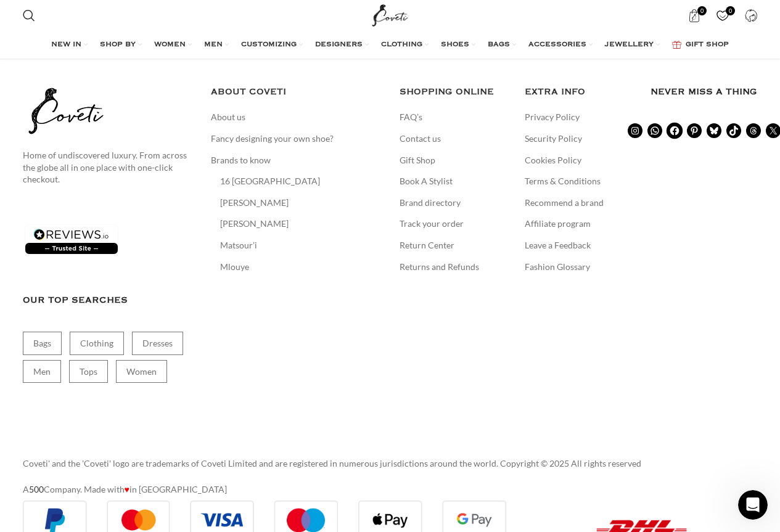  What do you see at coordinates (108, 167) in the screenshot?
I see `p: Home of undiscovered luxury. From across the globe all in one place with one-click checkout.` at bounding box center [108, 167].